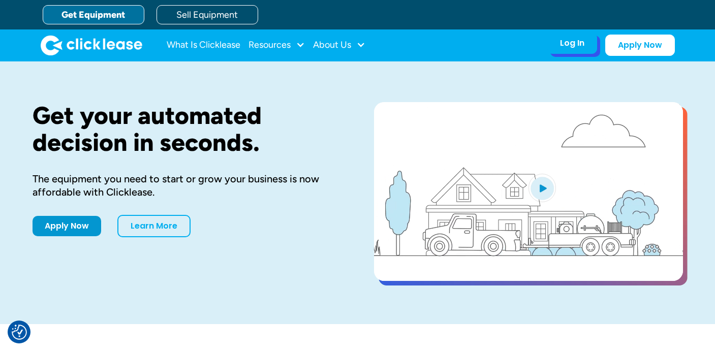  Describe the element at coordinates (19, 332) in the screenshot. I see `button: Consent Preferences` at that location.